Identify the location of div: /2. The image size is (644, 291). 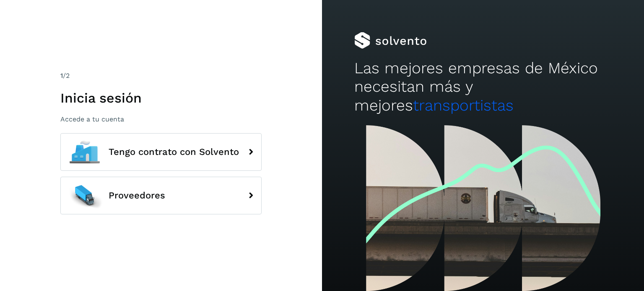
(161, 76).